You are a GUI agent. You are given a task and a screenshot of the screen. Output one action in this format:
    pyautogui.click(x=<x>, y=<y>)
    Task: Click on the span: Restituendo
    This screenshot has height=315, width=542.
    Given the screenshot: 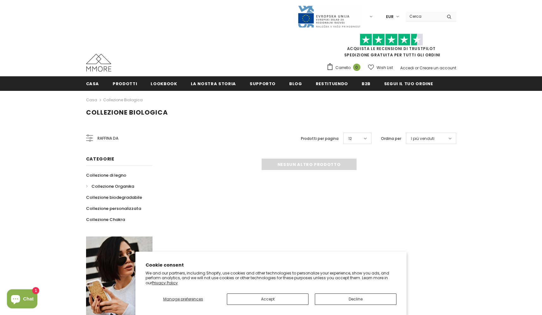 What is the action you would take?
    pyautogui.click(x=332, y=83)
    